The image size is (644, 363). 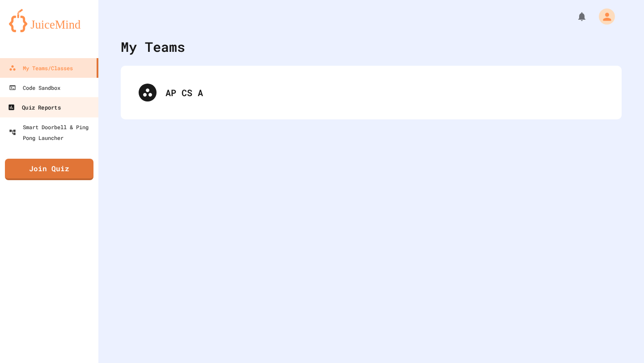 What do you see at coordinates (52, 132) in the screenshot?
I see `div: Smart Doorbell & Ping Pong Launcher` at bounding box center [52, 132].